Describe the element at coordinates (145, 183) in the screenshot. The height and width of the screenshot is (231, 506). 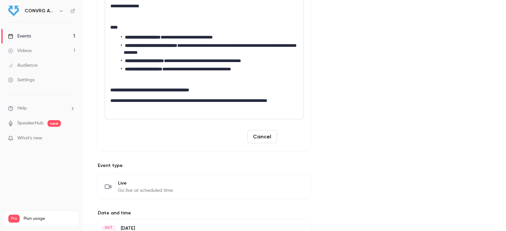
I see `span: Live` at that location.